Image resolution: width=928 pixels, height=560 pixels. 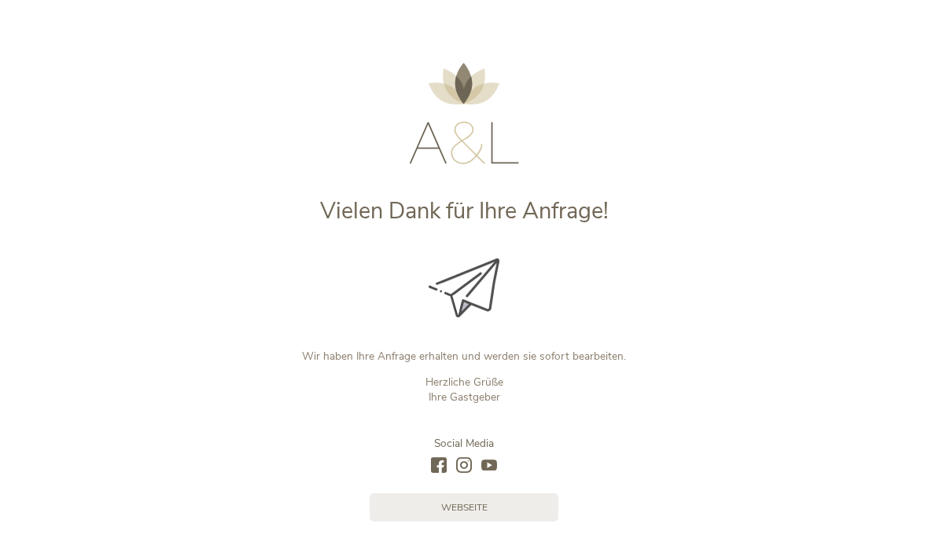 What do you see at coordinates (464, 390) in the screenshot?
I see `p: Herzliche Grüße Ihre Gastgeber` at bounding box center [464, 390].